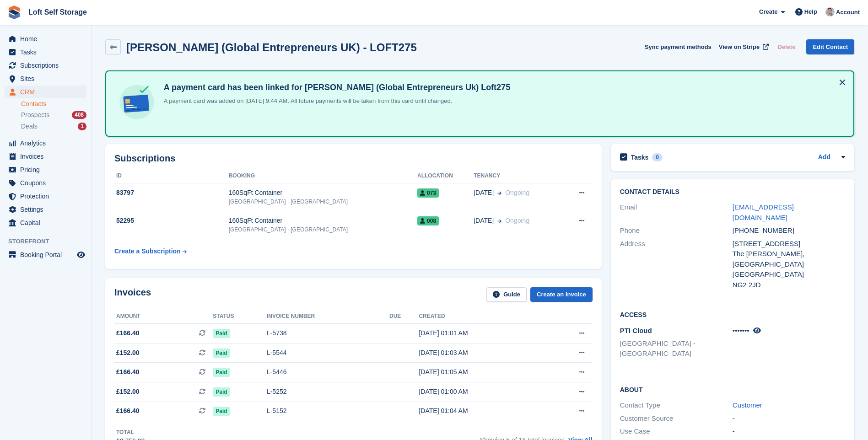 The width and height of the screenshot is (868, 440). What do you see at coordinates (748, 405) in the screenshot?
I see `a: Customer` at bounding box center [748, 405].